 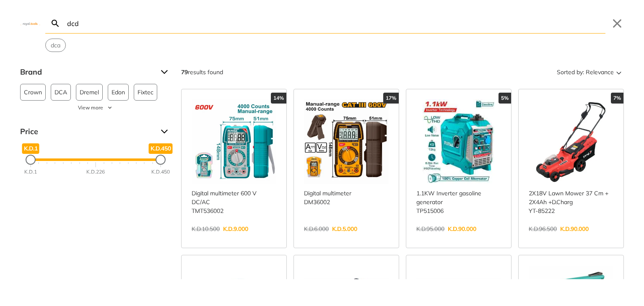 What do you see at coordinates (61, 92) in the screenshot?
I see `span: DCA` at bounding box center [61, 92].